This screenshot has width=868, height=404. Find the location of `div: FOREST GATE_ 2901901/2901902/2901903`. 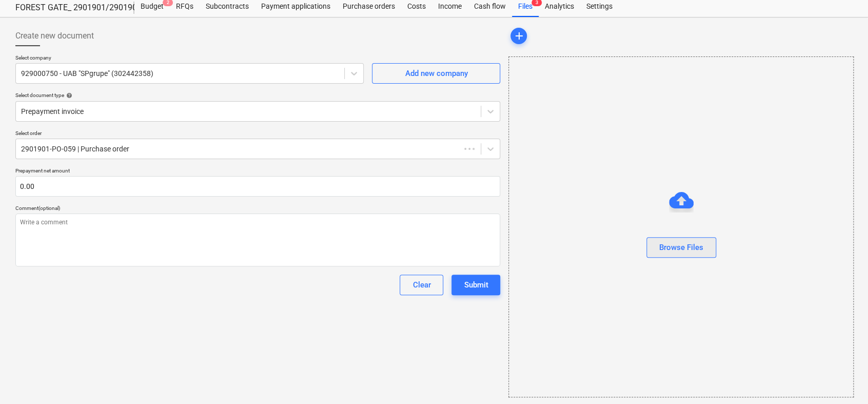

div: FOREST GATE_ 2901901/2901902/2901903 is located at coordinates (69, 8).